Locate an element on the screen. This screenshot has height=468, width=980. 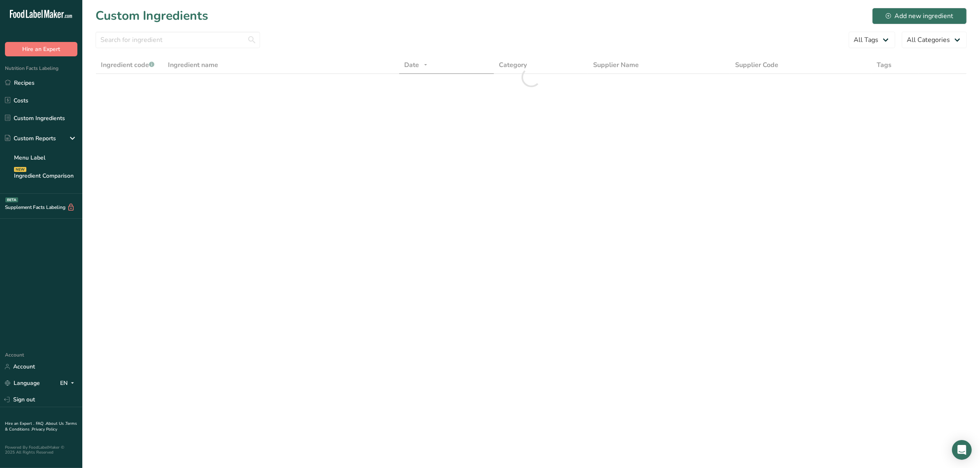
h1: Custom Ingredients is located at coordinates (152, 16).